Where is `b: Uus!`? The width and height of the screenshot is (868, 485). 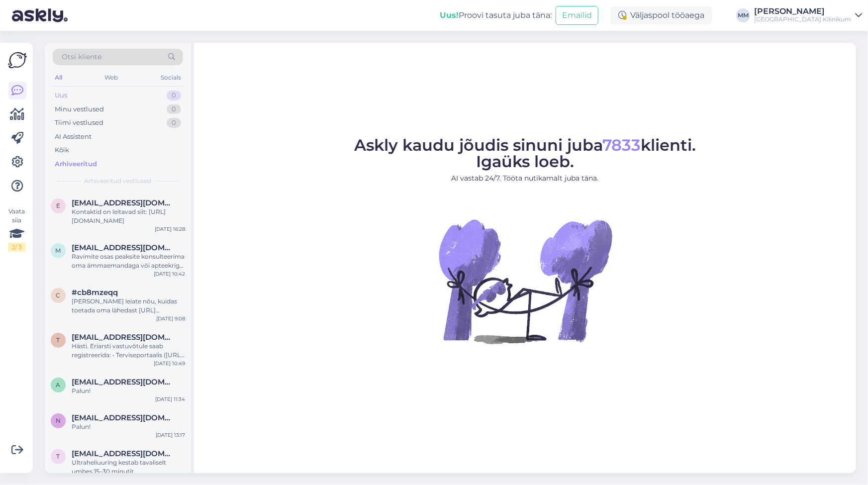
b: Uus! is located at coordinates (449, 15).